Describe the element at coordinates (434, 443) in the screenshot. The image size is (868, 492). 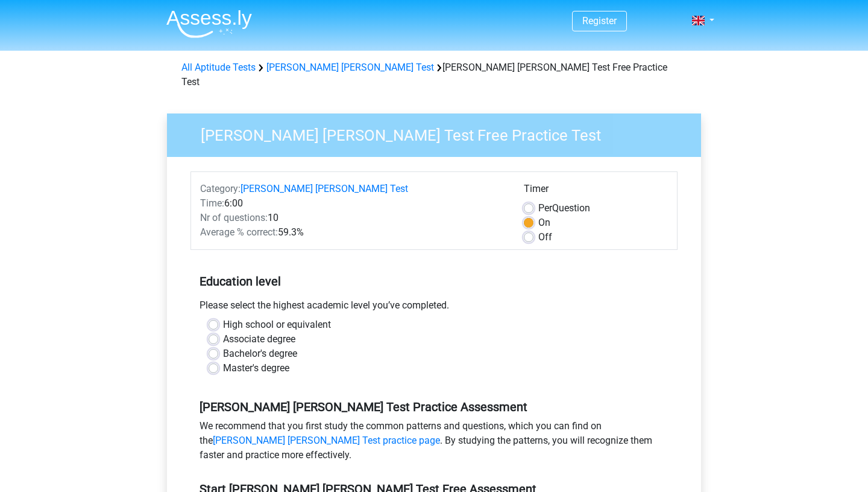
I see `div: We recommend that you first study the common patterns and questions, which you can find on the . ...` at that location.